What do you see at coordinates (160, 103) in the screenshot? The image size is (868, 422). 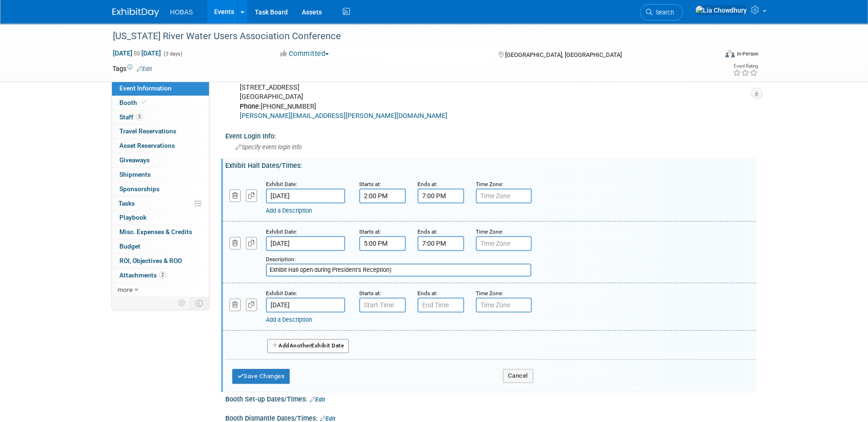 I see `a: Booth` at bounding box center [160, 103].